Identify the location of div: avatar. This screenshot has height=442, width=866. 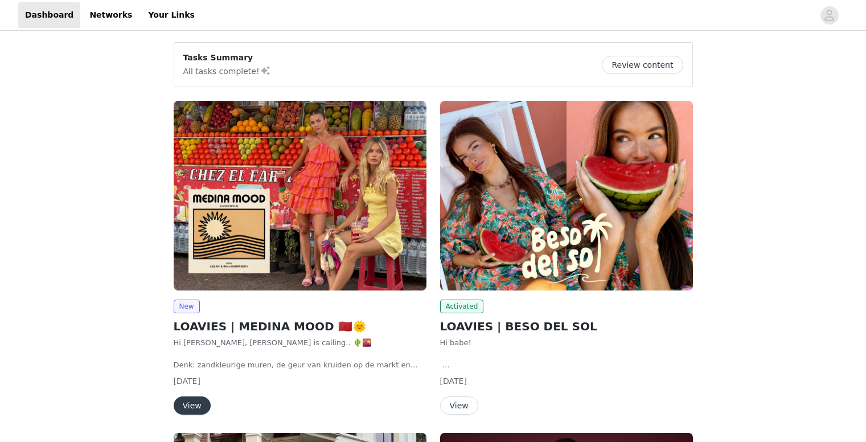
(829, 15).